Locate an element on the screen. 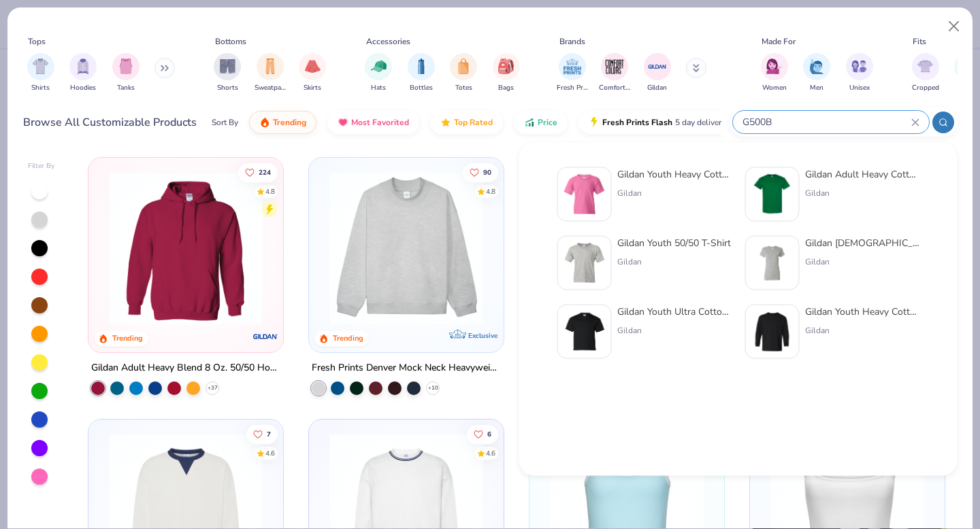 The height and width of the screenshot is (529, 980). div: Fits is located at coordinates (919, 42).